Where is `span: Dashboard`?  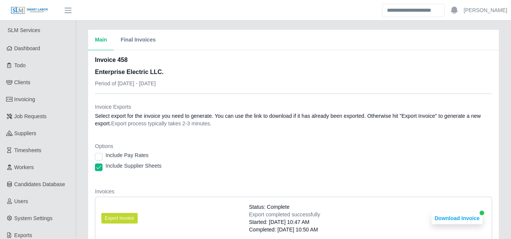 span: Dashboard is located at coordinates (27, 48).